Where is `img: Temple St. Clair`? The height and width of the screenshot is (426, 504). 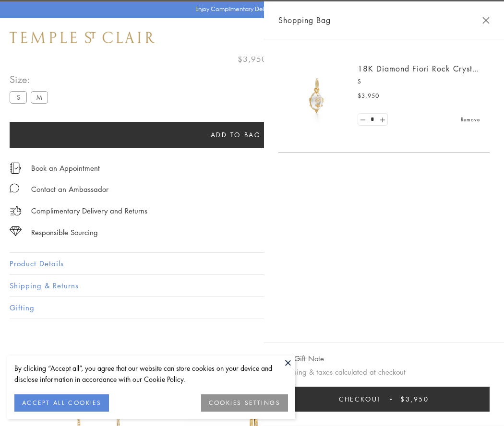
img: Temple St. Clair is located at coordinates (82, 37).